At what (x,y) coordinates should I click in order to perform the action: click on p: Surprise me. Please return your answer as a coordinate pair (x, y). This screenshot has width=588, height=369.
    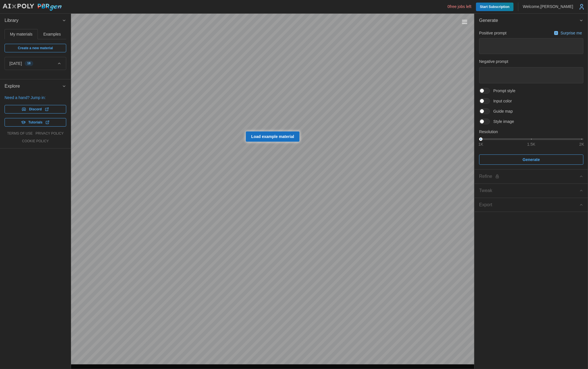
    Looking at the image, I should click on (572, 33).